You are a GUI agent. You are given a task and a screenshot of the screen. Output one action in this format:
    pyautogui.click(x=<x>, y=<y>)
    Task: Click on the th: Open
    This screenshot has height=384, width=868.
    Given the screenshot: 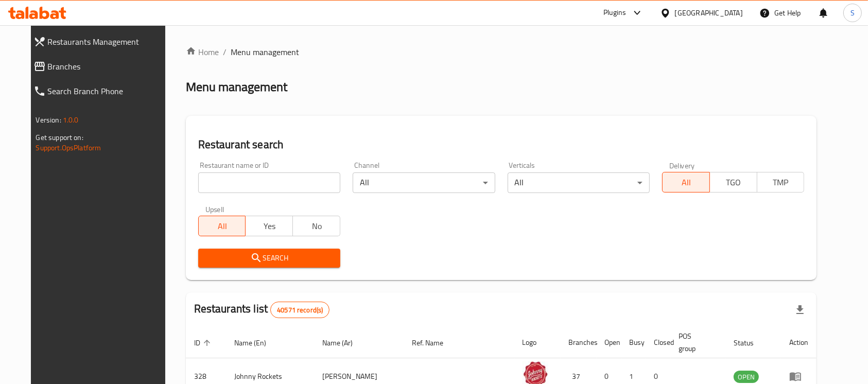 What is the action you would take?
    pyautogui.click(x=609, y=342)
    